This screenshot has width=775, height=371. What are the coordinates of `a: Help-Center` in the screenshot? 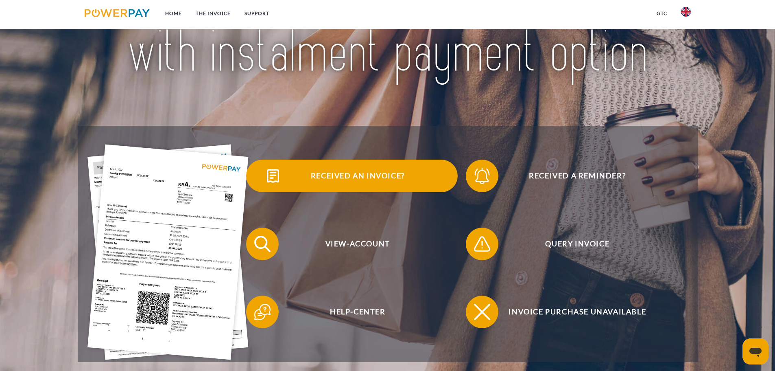 It's located at (352, 312).